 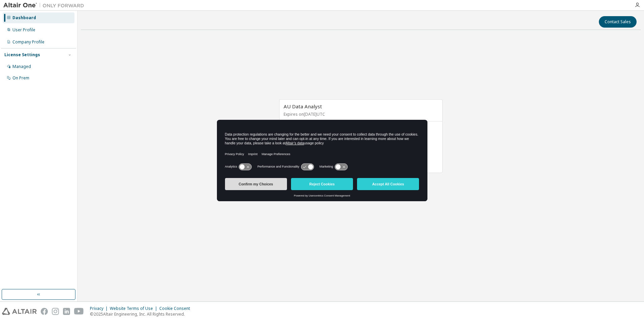 What do you see at coordinates (176, 308) in the screenshot?
I see `div: Cookie Consent` at bounding box center [176, 308].